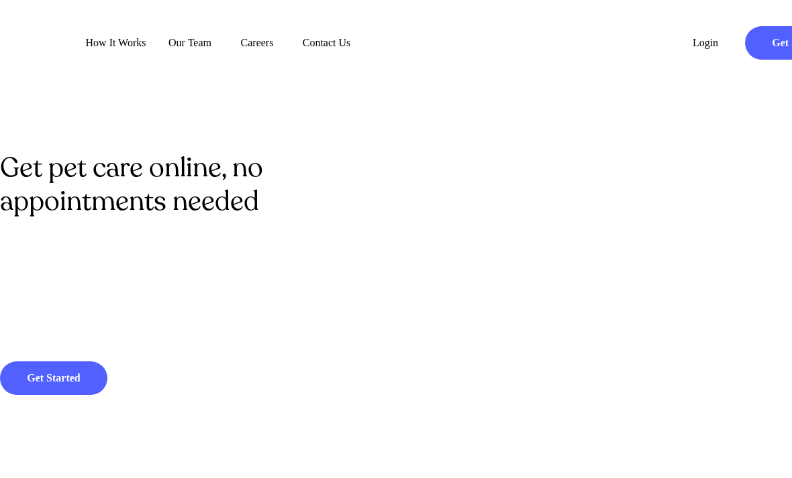 This screenshot has height=478, width=792. Describe the element at coordinates (705, 43) in the screenshot. I see `a: Login` at that location.